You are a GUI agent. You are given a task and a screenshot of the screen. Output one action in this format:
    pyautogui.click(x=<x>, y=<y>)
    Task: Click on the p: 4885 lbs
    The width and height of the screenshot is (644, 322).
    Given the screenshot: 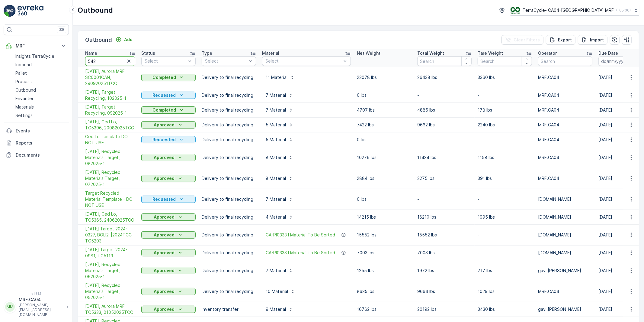 What is the action you would take?
    pyautogui.click(x=444, y=110)
    